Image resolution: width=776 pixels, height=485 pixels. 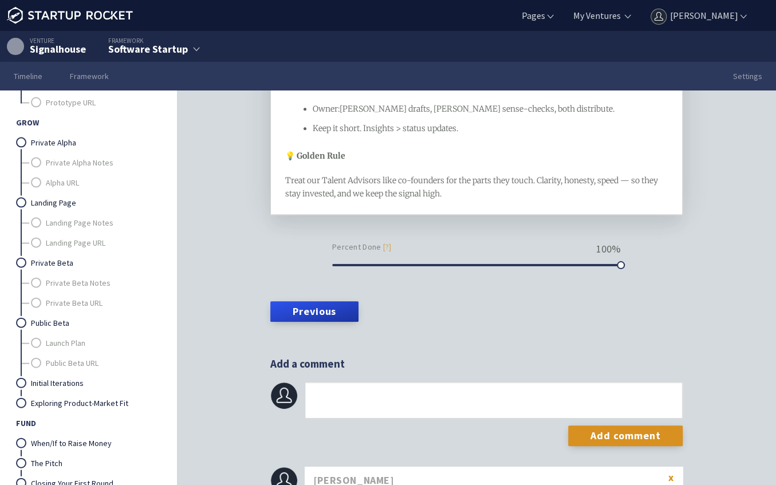 What do you see at coordinates (102, 363) in the screenshot?
I see `a: Public Beta URL` at bounding box center [102, 363].